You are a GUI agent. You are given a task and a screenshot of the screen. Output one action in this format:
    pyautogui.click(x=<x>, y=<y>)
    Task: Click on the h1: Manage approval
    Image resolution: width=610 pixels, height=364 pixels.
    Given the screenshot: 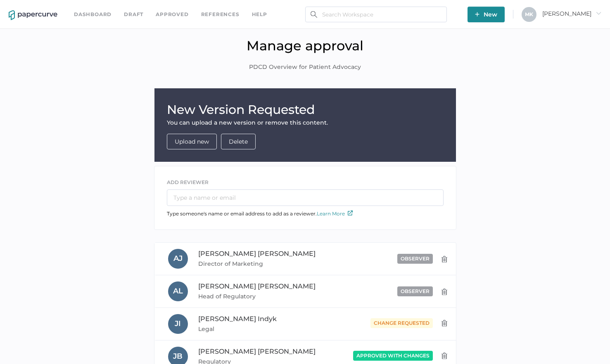 What is the action you would take?
    pyautogui.click(x=305, y=45)
    